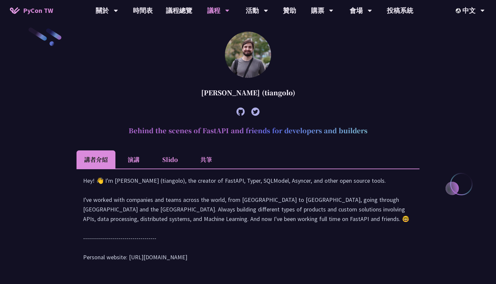 This screenshot has height=284, width=496. I want to click on h2: Behind the scenes of FastAPI and friends for developers and builders, so click(248, 130).